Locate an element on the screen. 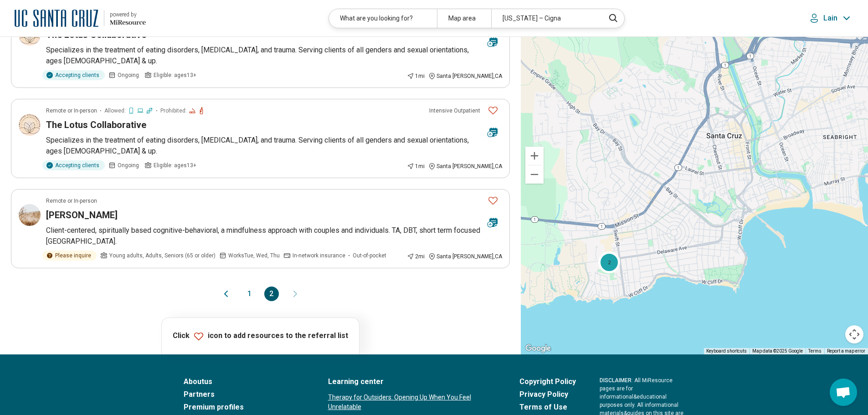 This screenshot has width=868, height=415. span: Prohibited: is located at coordinates (173, 110).